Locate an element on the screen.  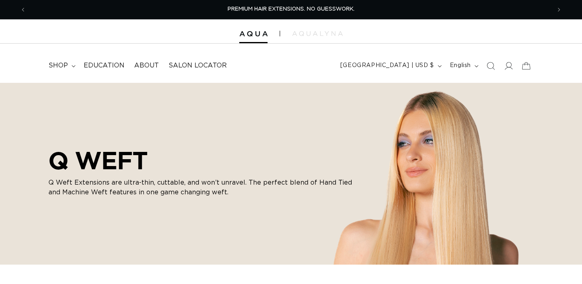
summary: Search is located at coordinates (491, 66).